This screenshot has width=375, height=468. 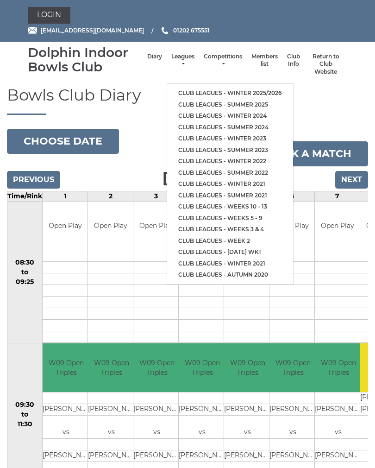 I want to click on a: Book a match, so click(x=308, y=154).